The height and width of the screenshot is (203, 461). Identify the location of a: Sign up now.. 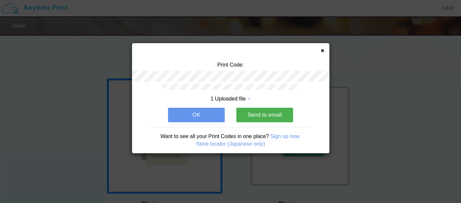
(285, 136).